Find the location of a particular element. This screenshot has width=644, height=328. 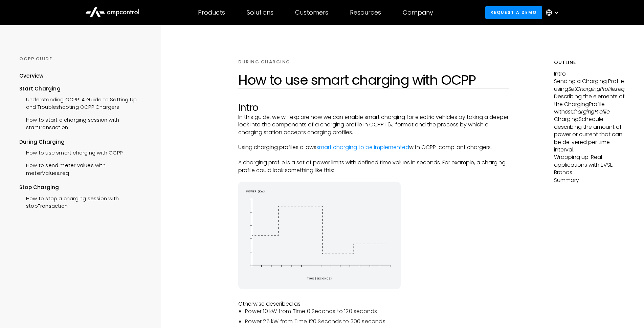

div: How to start a charging session with startTransaction is located at coordinates (84, 123).